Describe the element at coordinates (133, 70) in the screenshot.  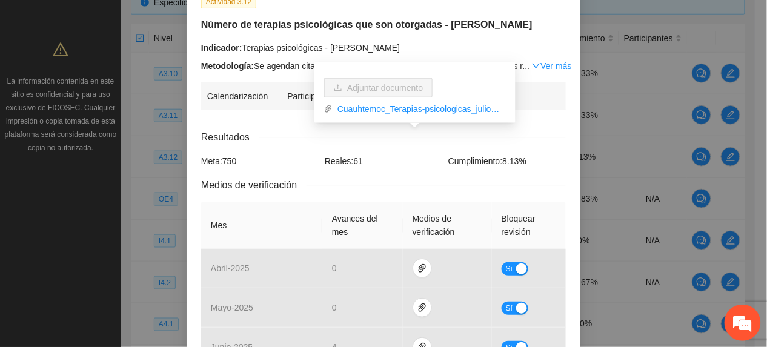
I see `div: Chatee con nosotros ahora` at that location.